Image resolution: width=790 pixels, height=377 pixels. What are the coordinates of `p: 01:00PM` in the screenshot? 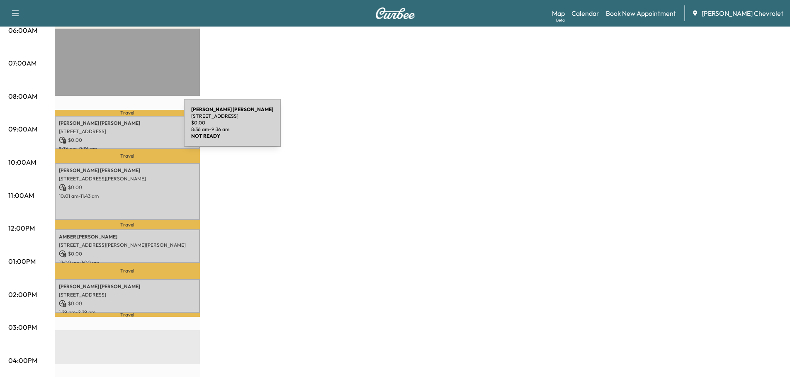 It's located at (22, 261).